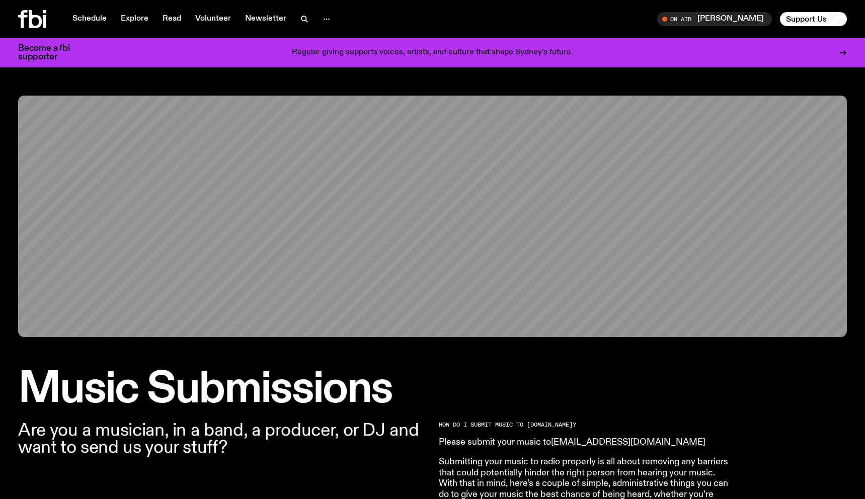  I want to click on a: Schedule, so click(90, 19).